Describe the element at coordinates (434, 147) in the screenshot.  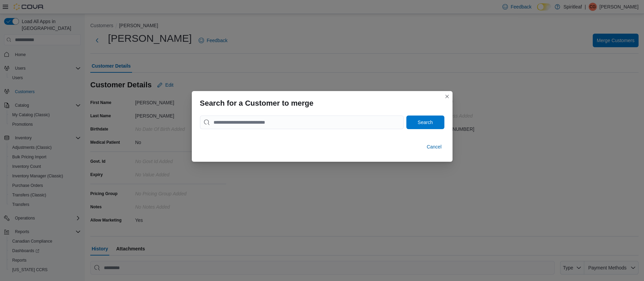
I see `button: Cancel` at that location.